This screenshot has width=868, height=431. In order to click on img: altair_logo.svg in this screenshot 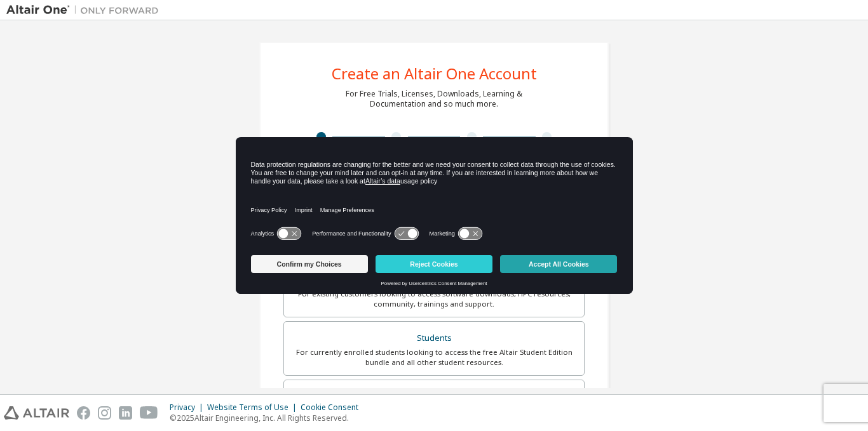, I will do `click(36, 413)`.